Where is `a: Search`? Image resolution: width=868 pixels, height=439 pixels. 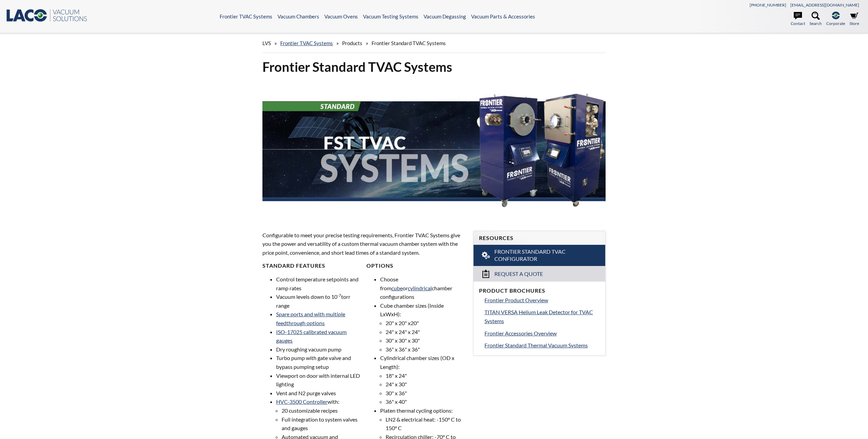 a: Search is located at coordinates (816, 19).